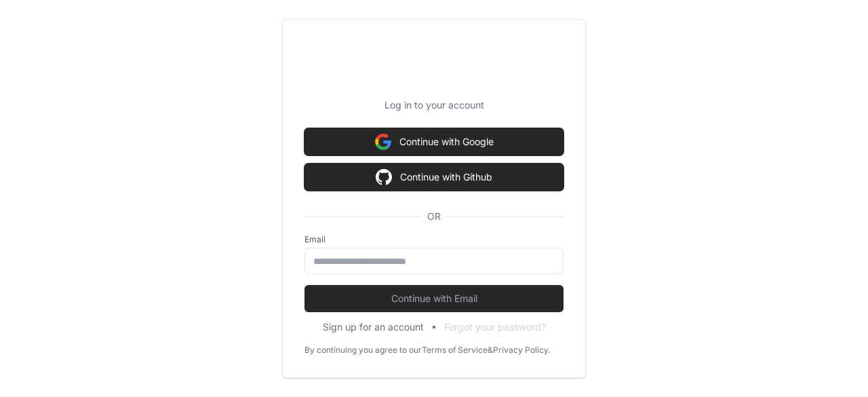 The height and width of the screenshot is (397, 868). What do you see at coordinates (434, 105) in the screenshot?
I see `p: Log in to your account` at bounding box center [434, 105].